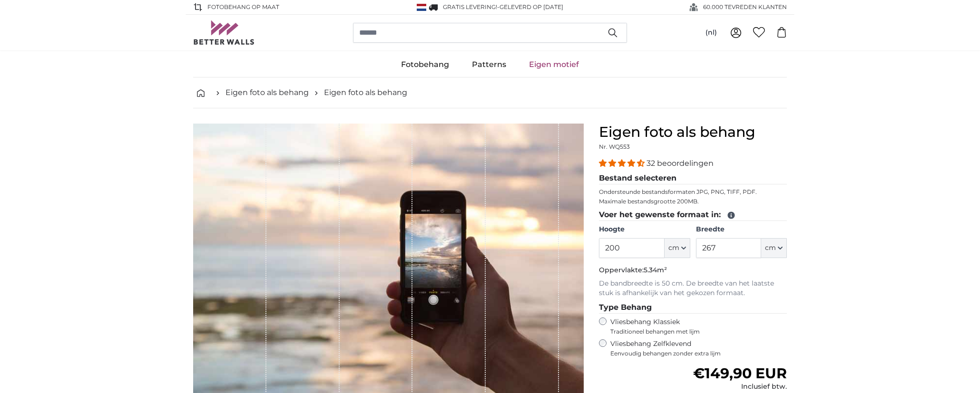  What do you see at coordinates (690, 327) in the screenshot?
I see `label: Vliesbehang Klassiek` at bounding box center [690, 327].